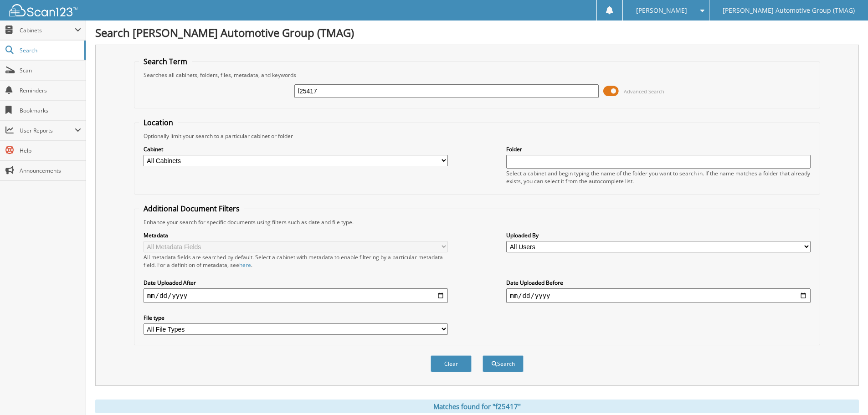  What do you see at coordinates (295, 235) in the screenshot?
I see `label: Metadata` at bounding box center [295, 235].